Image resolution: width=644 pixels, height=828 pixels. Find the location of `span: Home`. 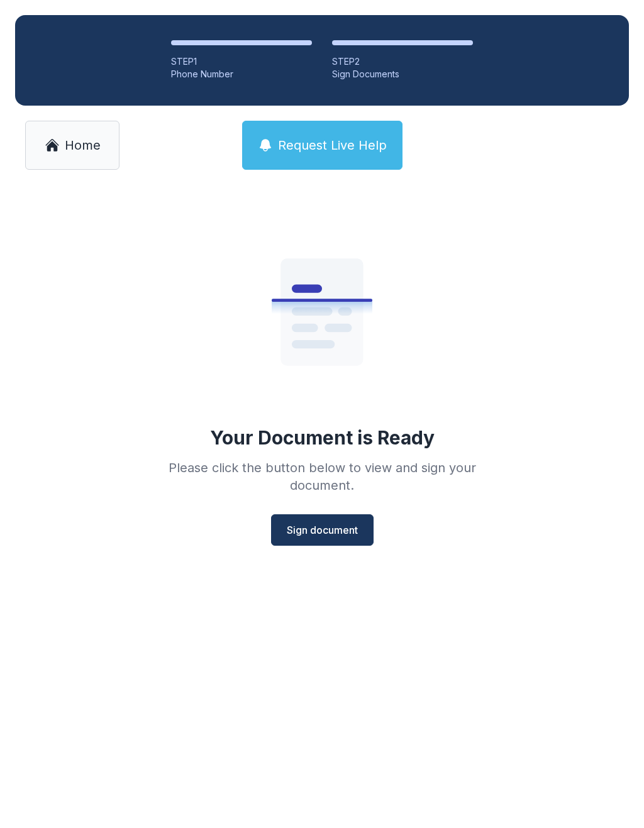

span: Home is located at coordinates (82, 145).